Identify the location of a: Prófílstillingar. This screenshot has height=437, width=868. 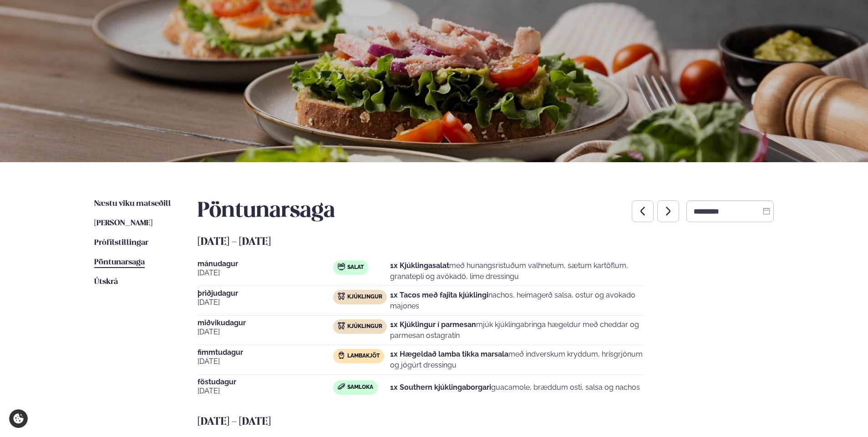
(121, 244).